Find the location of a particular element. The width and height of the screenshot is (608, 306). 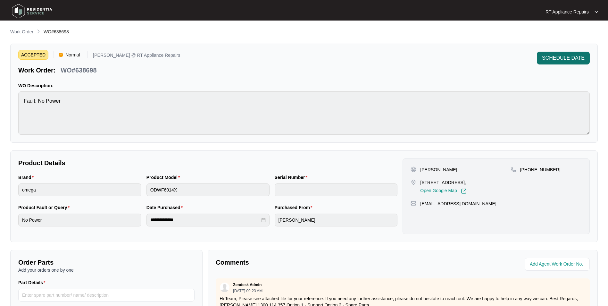

label: Purchased From is located at coordinates (295, 207).